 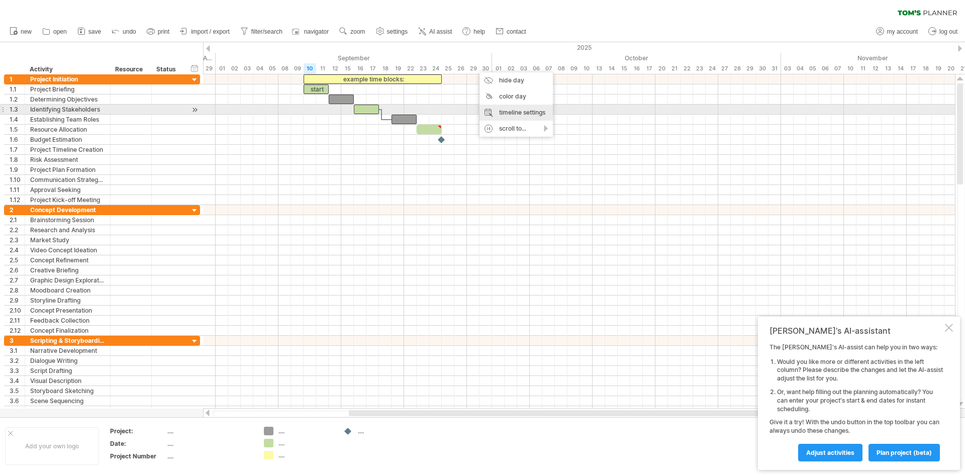 I want to click on div: Resource Allocation, so click(x=67, y=129).